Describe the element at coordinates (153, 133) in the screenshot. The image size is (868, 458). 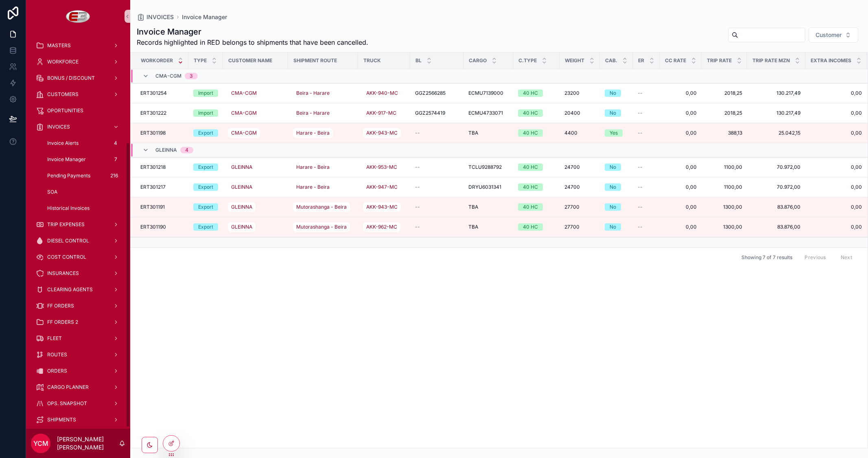
I see `span: ERT301198` at that location.